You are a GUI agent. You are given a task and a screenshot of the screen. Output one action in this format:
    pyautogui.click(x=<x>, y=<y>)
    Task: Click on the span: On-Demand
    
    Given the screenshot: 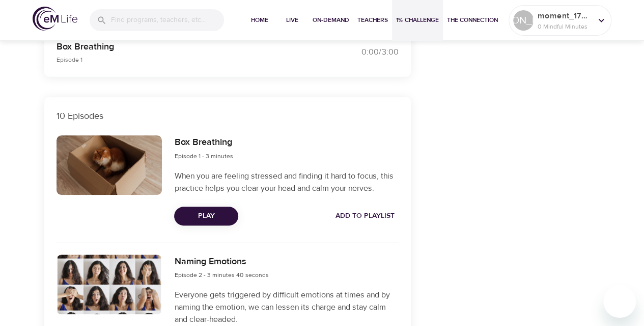 What is the action you would take?
    pyautogui.click(x=331, y=20)
    